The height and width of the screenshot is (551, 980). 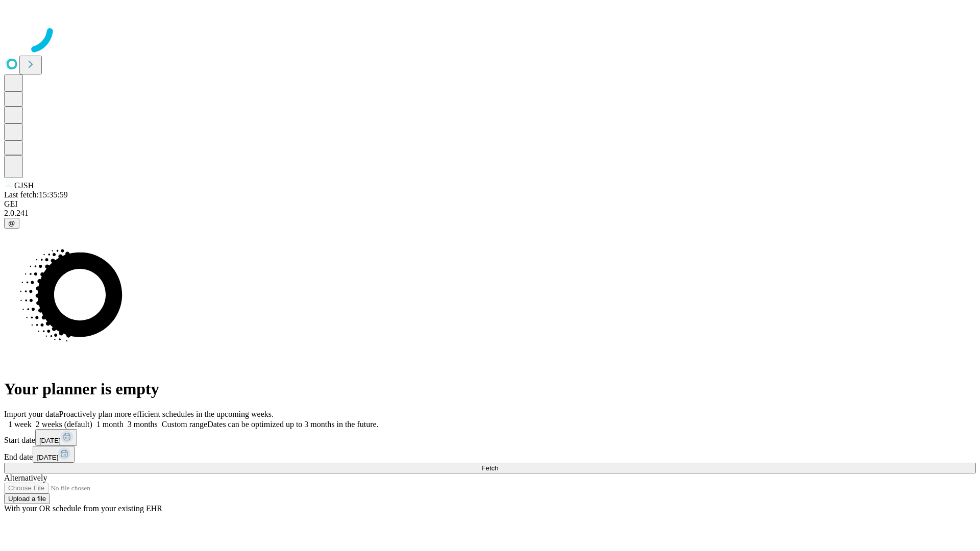 What do you see at coordinates (25, 477) in the screenshot?
I see `span: Alternatively` at bounding box center [25, 477].